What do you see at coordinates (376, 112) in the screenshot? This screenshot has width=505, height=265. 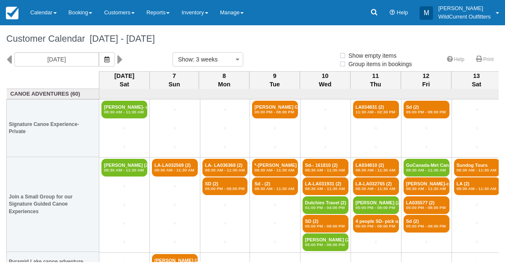 I see `em: 11:30 AM - 02:30 PM` at bounding box center [376, 112].